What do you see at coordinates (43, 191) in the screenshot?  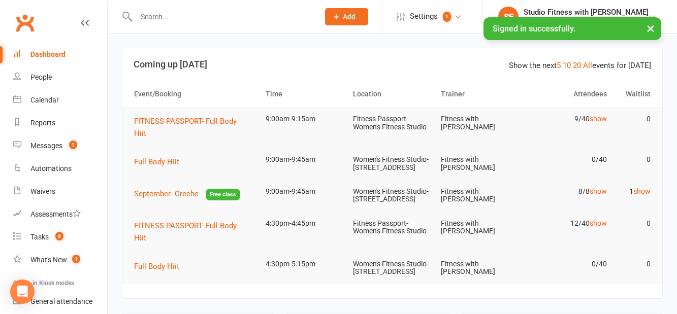 I see `div: Waivers` at bounding box center [43, 191].